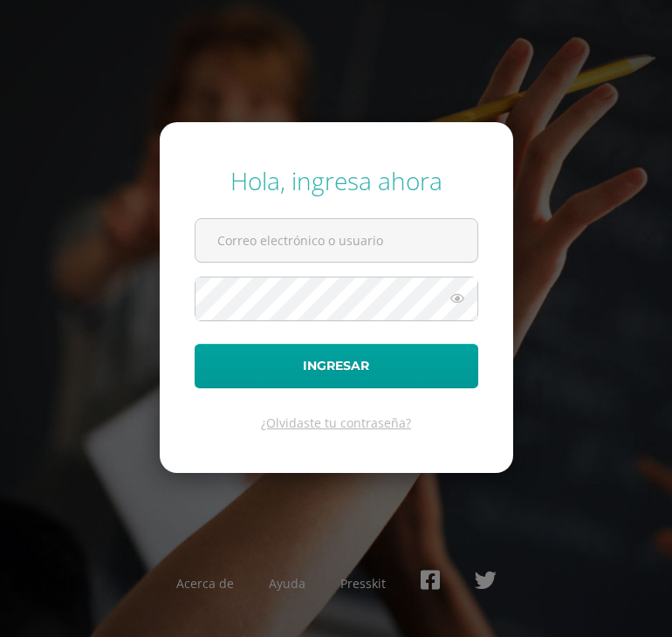 The height and width of the screenshot is (637, 672). I want to click on a: Presskit, so click(363, 582).